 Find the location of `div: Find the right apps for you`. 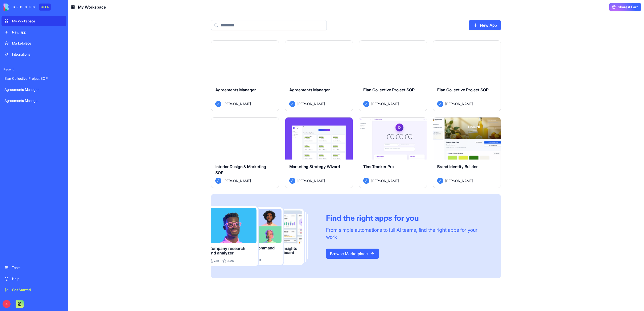

div: Find the right apps for you is located at coordinates (407, 218).